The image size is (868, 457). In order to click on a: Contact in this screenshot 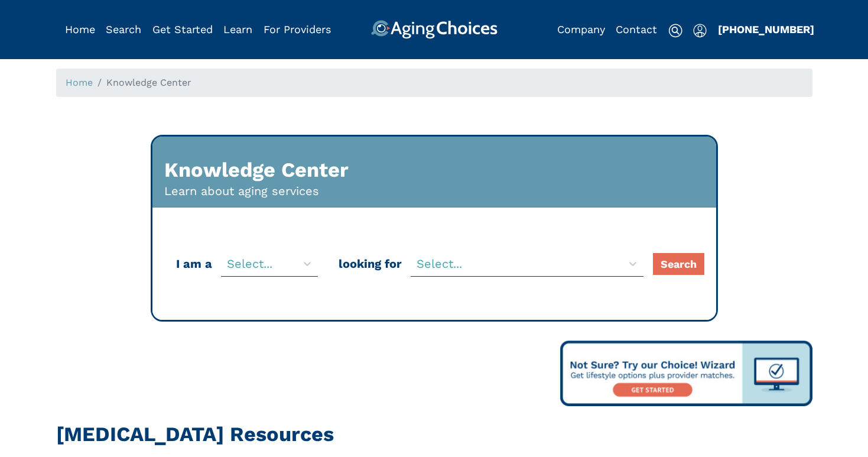, I will do `click(636, 29)`.